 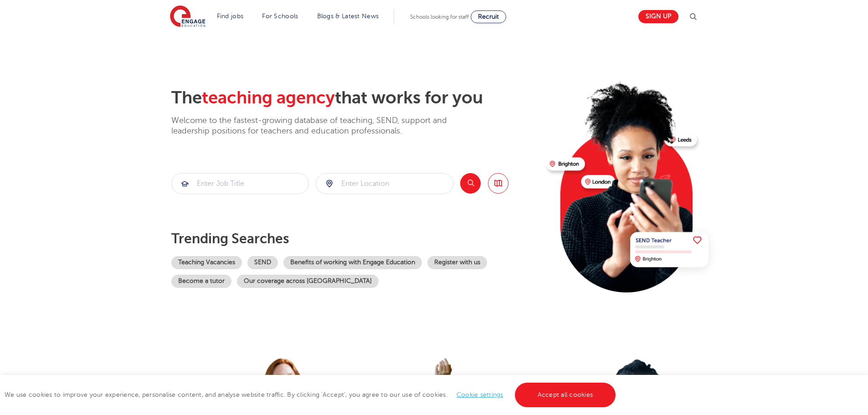 What do you see at coordinates (440, 17) in the screenshot?
I see `span: Schools looking for staff` at bounding box center [440, 17].